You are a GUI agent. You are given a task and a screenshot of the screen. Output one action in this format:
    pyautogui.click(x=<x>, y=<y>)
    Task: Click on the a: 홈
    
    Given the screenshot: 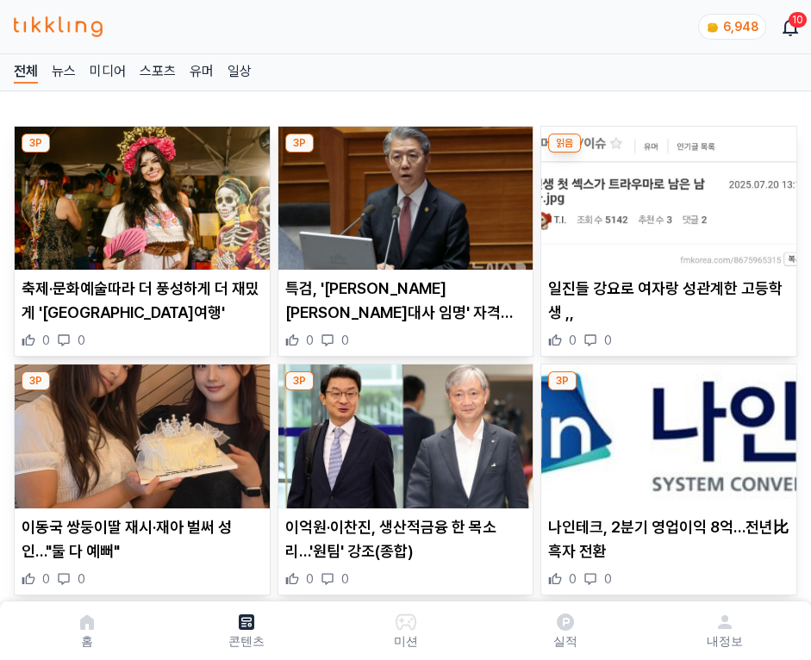 What is the action you would take?
    pyautogui.click(x=86, y=631)
    